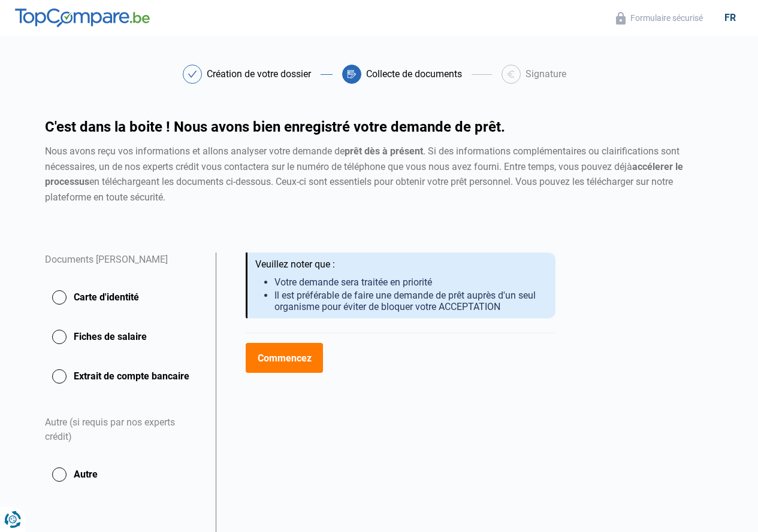 The width and height of the screenshot is (758, 532). What do you see at coordinates (123, 430) in the screenshot?
I see `div: Autre (si requis par nos experts crédit)` at bounding box center [123, 430].